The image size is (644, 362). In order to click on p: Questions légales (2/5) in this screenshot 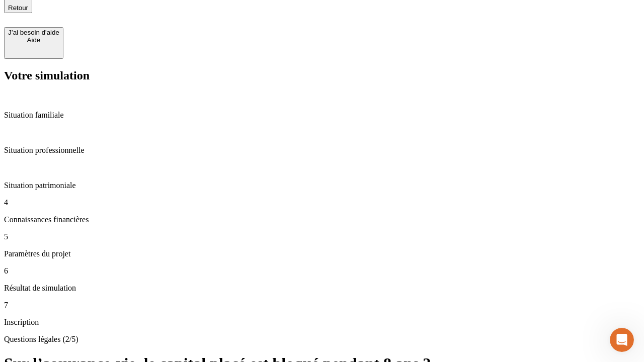, I will do `click(322, 340)`.